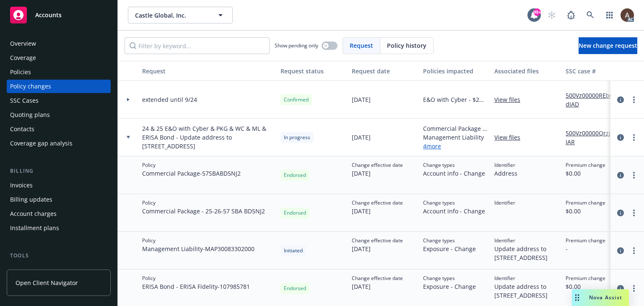  Describe the element at coordinates (455, 128) in the screenshot. I see `span: Commercial Package - 25-26` at that location.